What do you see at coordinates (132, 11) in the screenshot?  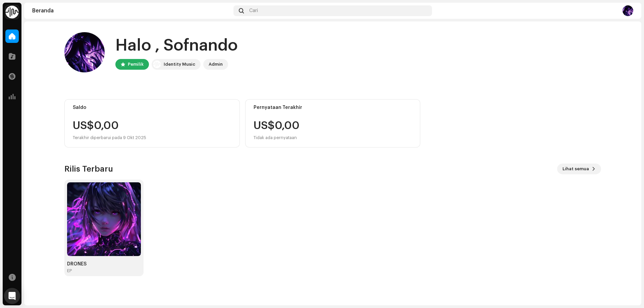 I see `div: Beranda` at bounding box center [132, 11].